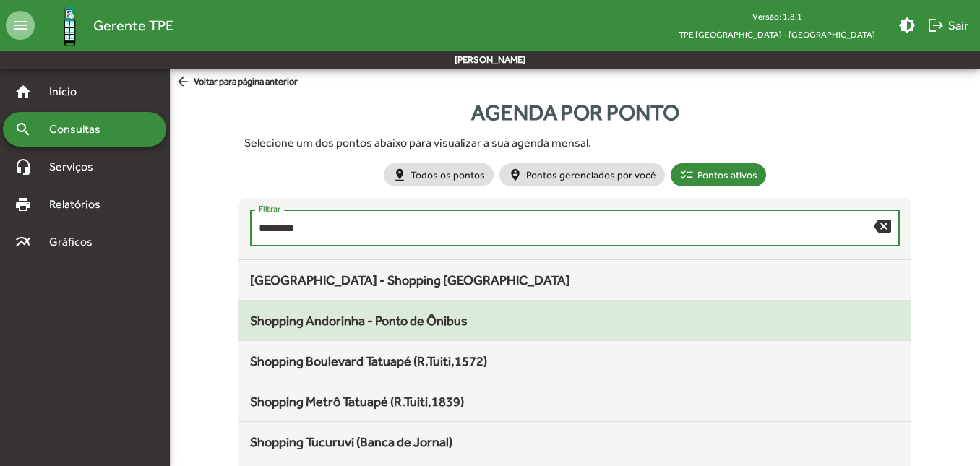 Image resolution: width=980 pixels, height=466 pixels. I want to click on mat-icon: logout, so click(935, 25).